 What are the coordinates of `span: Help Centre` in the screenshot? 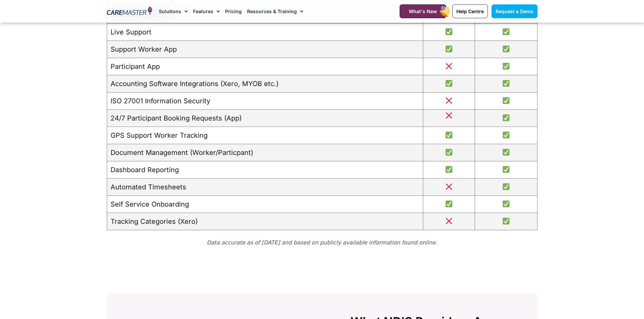 It's located at (470, 11).